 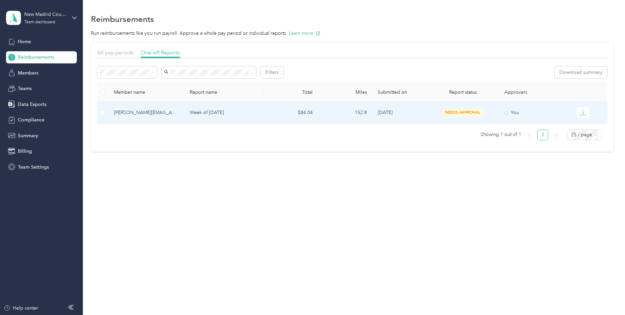 I want to click on td: $84.04, so click(x=291, y=112).